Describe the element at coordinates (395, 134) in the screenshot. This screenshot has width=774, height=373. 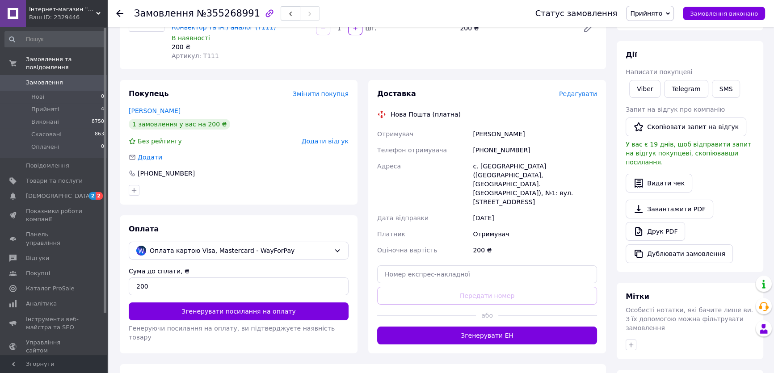
I see `span: Отримувач` at that location.